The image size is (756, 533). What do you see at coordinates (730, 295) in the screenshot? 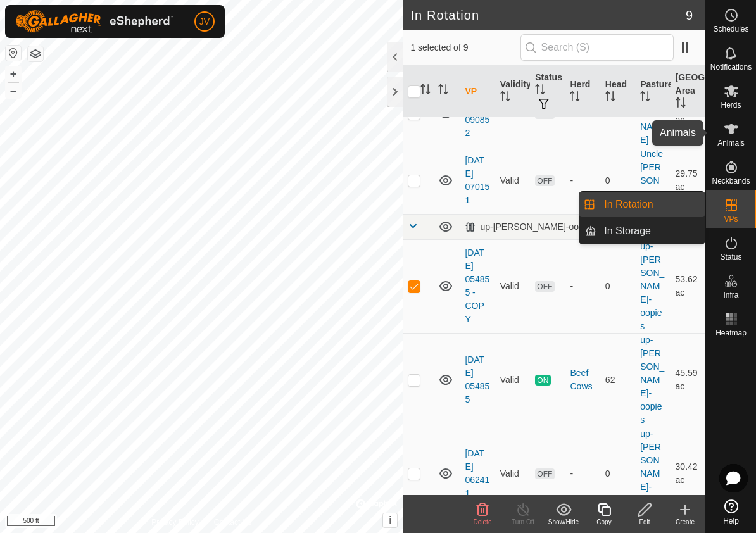
I see `span: Infra` at bounding box center [730, 295].